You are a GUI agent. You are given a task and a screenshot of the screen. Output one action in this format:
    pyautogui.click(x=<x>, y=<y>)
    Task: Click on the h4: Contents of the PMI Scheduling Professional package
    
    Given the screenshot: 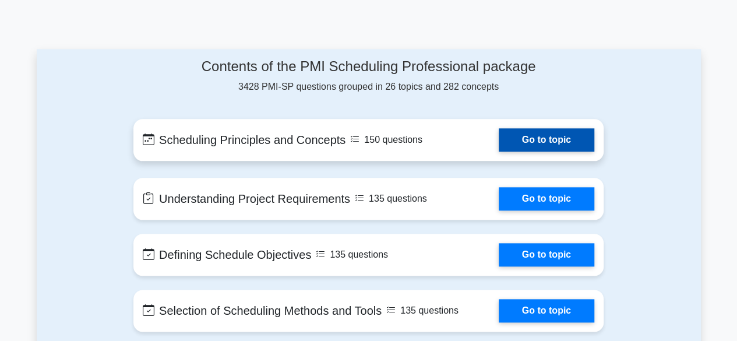 What is the action you would take?
    pyautogui.click(x=368, y=66)
    